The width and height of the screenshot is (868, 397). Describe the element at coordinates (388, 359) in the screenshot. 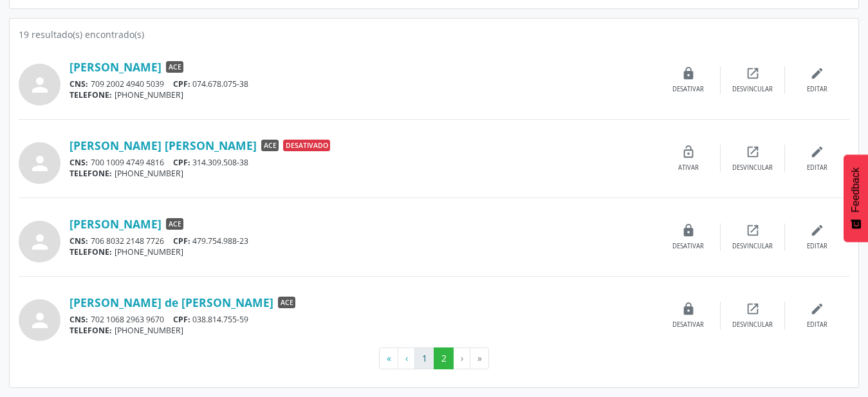

I see `button: Go to first page` at that location.